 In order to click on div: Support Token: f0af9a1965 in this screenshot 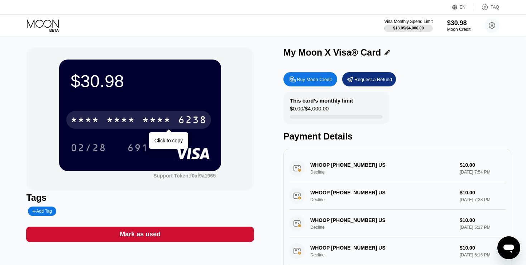, I will do `click(185, 176)`.